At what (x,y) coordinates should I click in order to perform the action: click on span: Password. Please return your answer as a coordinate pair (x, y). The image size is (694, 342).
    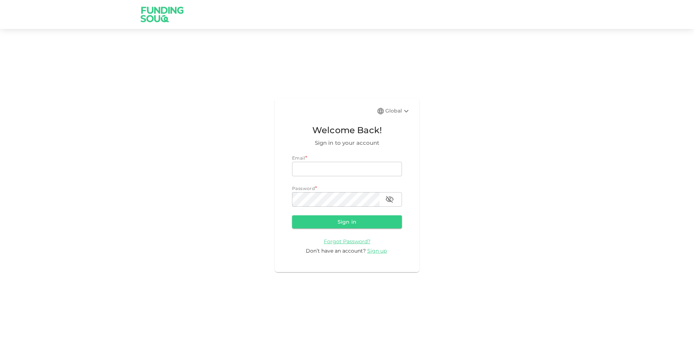
    Looking at the image, I should click on (303, 188).